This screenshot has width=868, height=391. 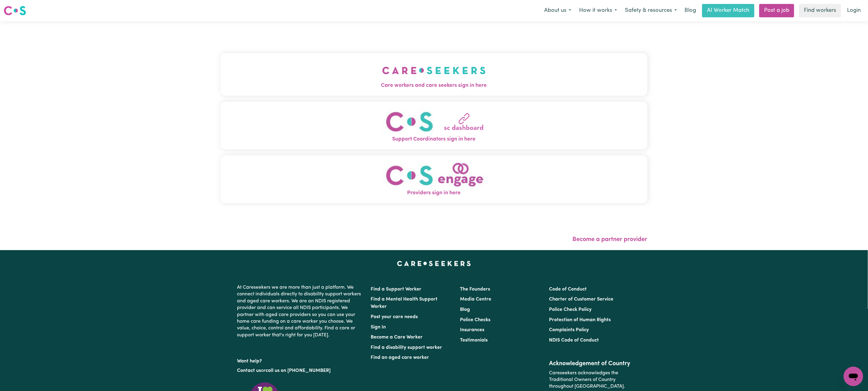 I want to click on a: Sign In, so click(x=378, y=327).